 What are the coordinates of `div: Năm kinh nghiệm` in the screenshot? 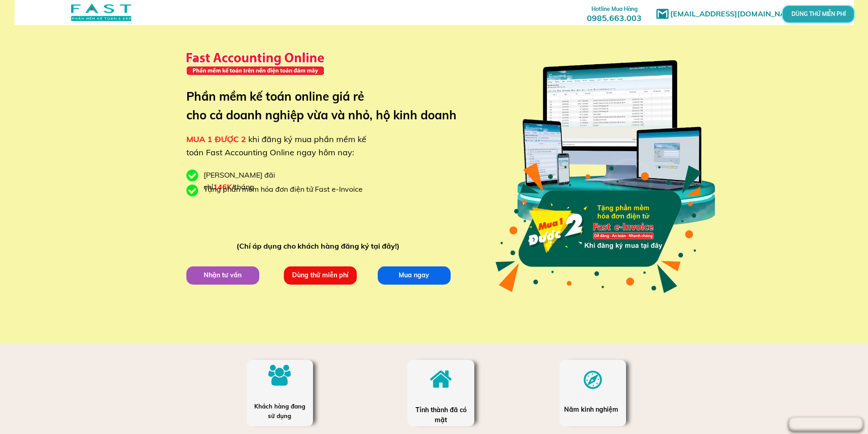 It's located at (592, 410).